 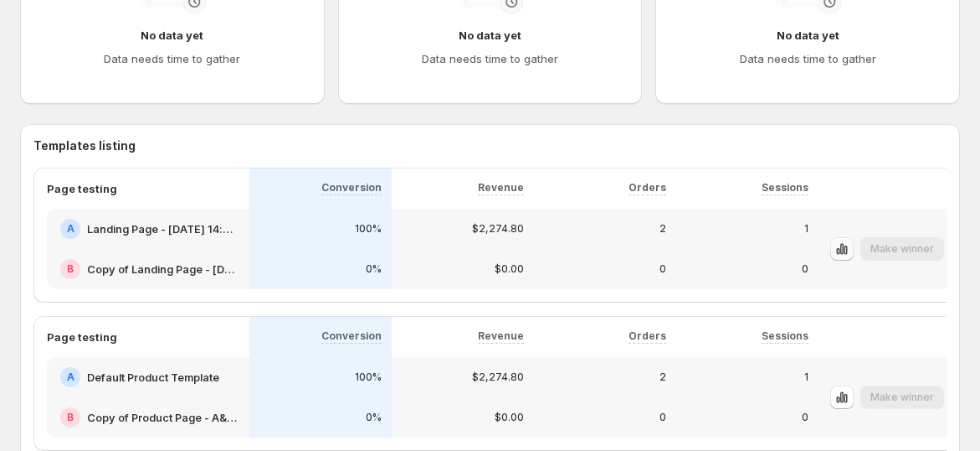 I want to click on h3: Templates listing, so click(x=490, y=146).